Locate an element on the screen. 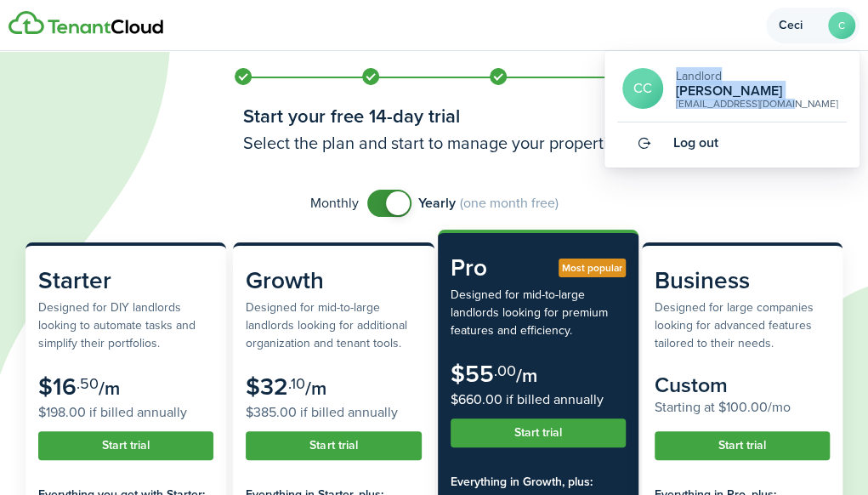 This screenshot has width=868, height=495. subscription-pricing-card-description: Designed for mid-to-large landlords looking for premium features and efficiency. is located at coordinates (538, 312).